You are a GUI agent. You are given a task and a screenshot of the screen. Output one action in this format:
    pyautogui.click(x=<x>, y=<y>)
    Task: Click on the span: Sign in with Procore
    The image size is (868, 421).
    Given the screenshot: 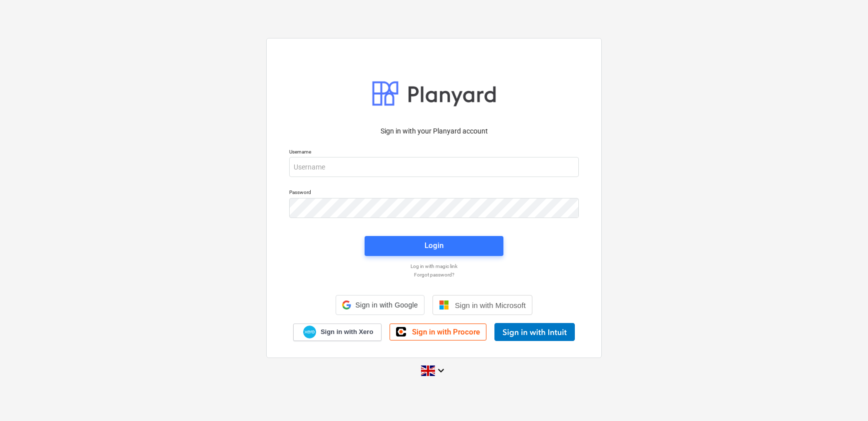 What is the action you would take?
    pyautogui.click(x=446, y=332)
    